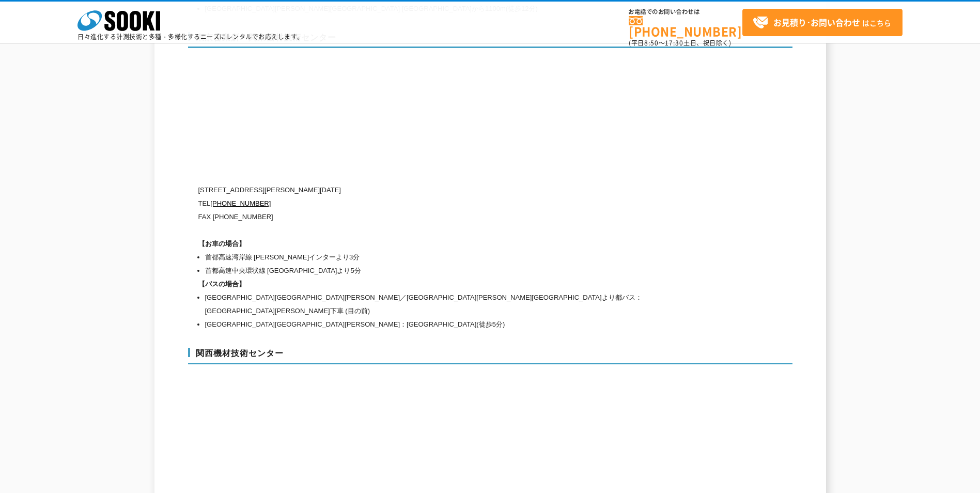 The height and width of the screenshot is (493, 980). I want to click on span: 17:30, so click(674, 43).